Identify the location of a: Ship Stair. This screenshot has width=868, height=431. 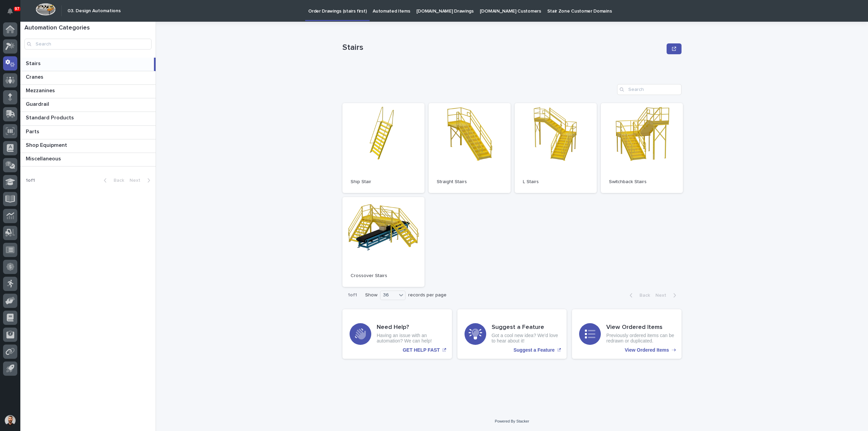
(384, 148).